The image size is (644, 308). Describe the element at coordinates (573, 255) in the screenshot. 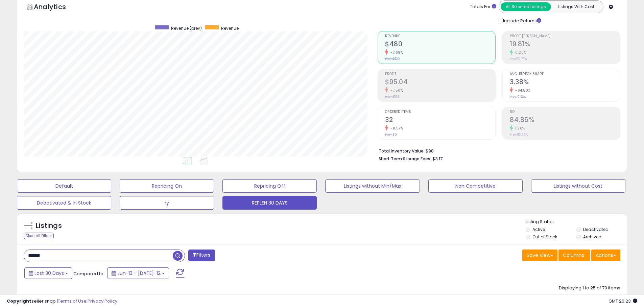

I see `span: Columns` at that location.